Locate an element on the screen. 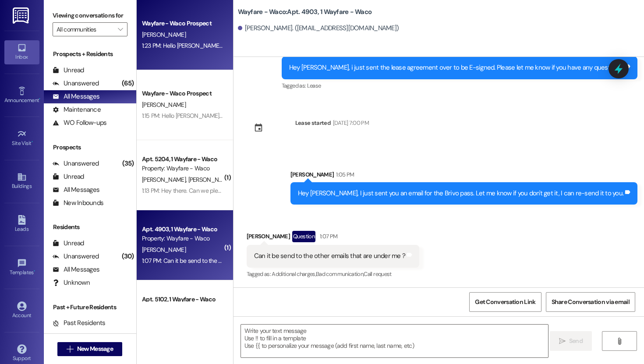  div: Future Residents is located at coordinates (82, 336).